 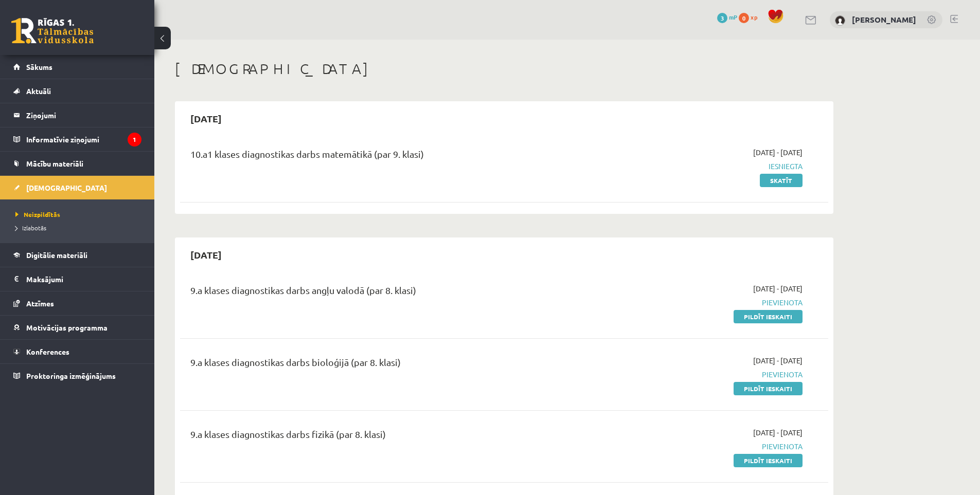 I want to click on span: mP, so click(x=733, y=17).